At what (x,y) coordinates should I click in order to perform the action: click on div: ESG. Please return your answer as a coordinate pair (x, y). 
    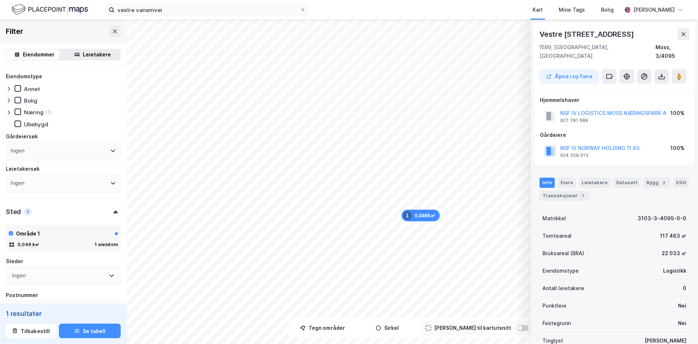
    Looking at the image, I should click on (681, 183).